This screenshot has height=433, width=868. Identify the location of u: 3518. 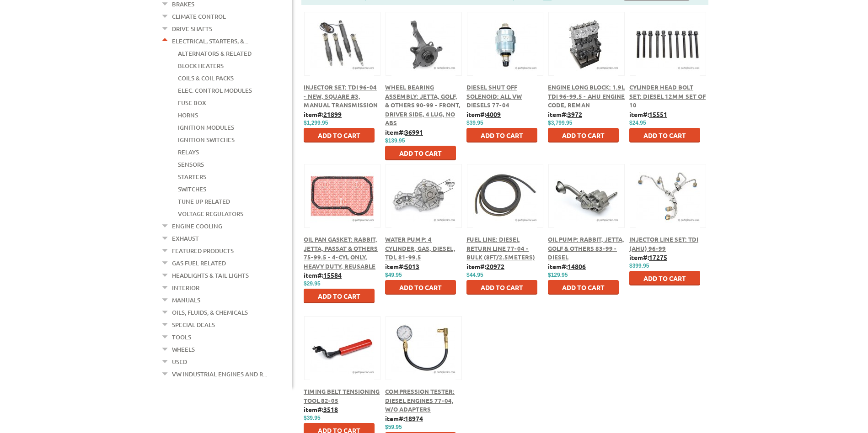
(330, 409).